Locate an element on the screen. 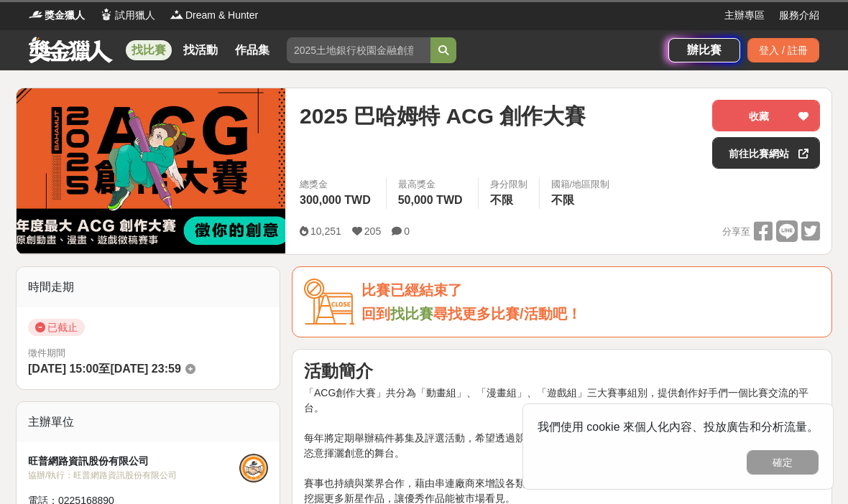 The image size is (848, 504). span: Dream & Hunter is located at coordinates (221, 15).